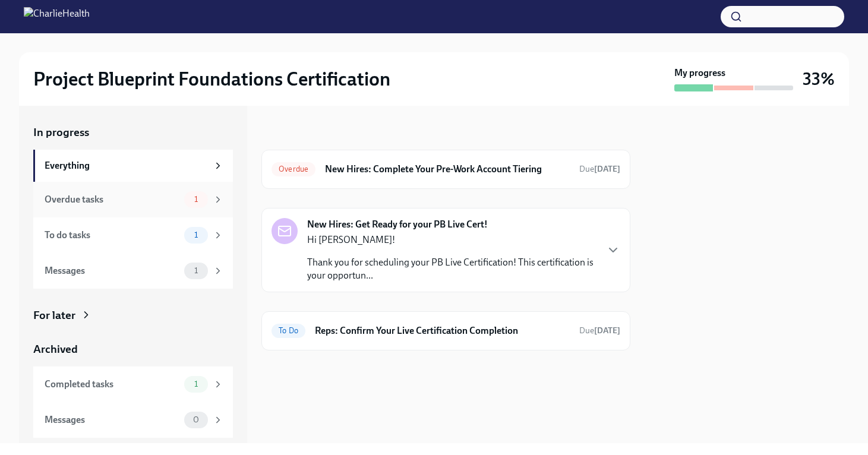 This screenshot has width=868, height=455. What do you see at coordinates (442, 331) in the screenshot?
I see `h6: Reps: Confirm Your Live Certification Completion` at bounding box center [442, 331].